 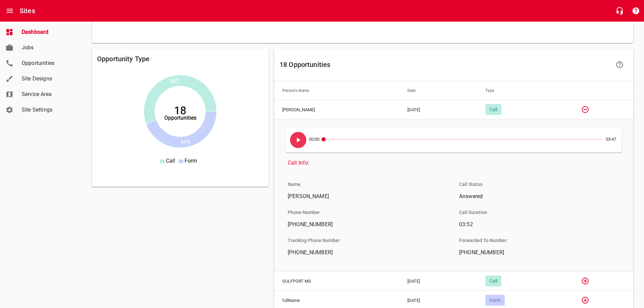 I want to click on span: Opportunities, so click(x=47, y=63).